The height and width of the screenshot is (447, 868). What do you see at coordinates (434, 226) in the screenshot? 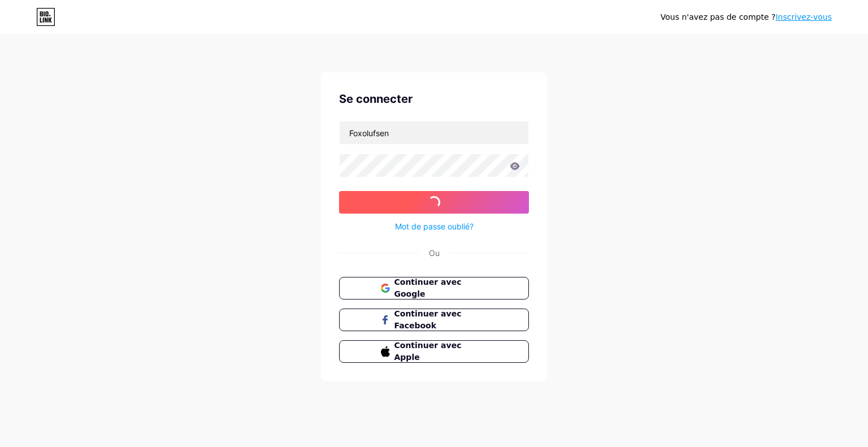
I see `font: Mot de passe oublié?` at bounding box center [434, 226].